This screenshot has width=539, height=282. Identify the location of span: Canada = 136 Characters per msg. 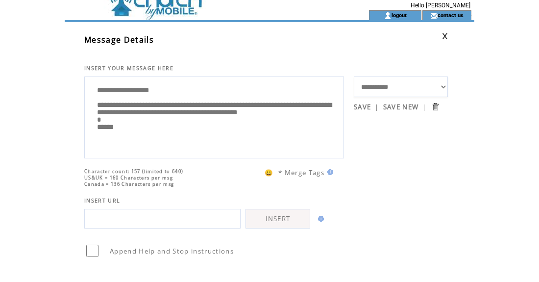
(129, 184).